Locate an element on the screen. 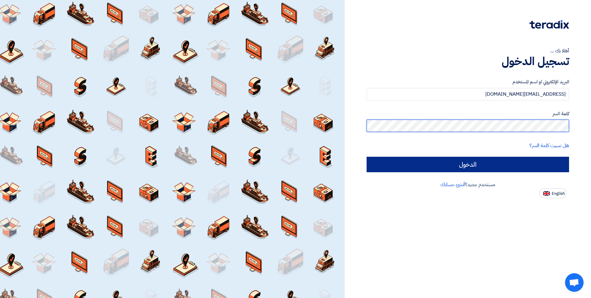 Image resolution: width=591 pixels, height=298 pixels. label: البريد الإلكتروني او اسم المستخدم is located at coordinates (468, 82).